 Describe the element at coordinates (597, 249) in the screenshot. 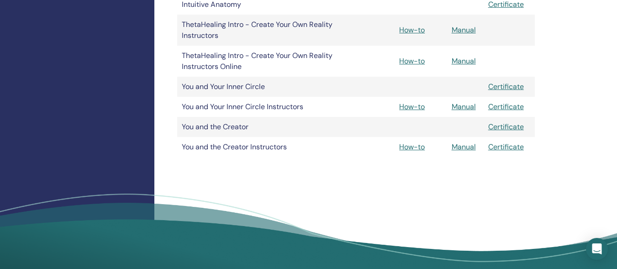

I see `div: Open Intercom Messenger` at that location.